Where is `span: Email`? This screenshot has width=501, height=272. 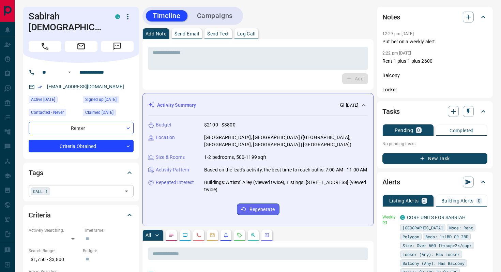
span: Email is located at coordinates (81, 46).